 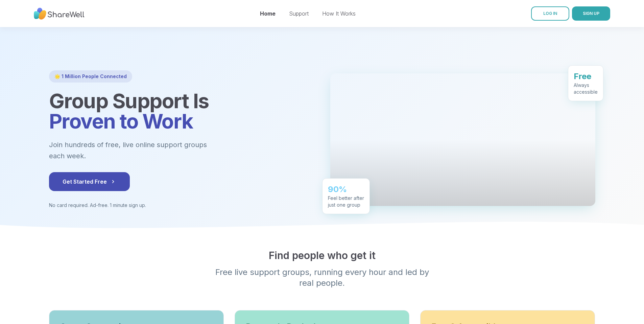 What do you see at coordinates (121, 121) in the screenshot?
I see `span: Proven to Work` at bounding box center [121, 121].